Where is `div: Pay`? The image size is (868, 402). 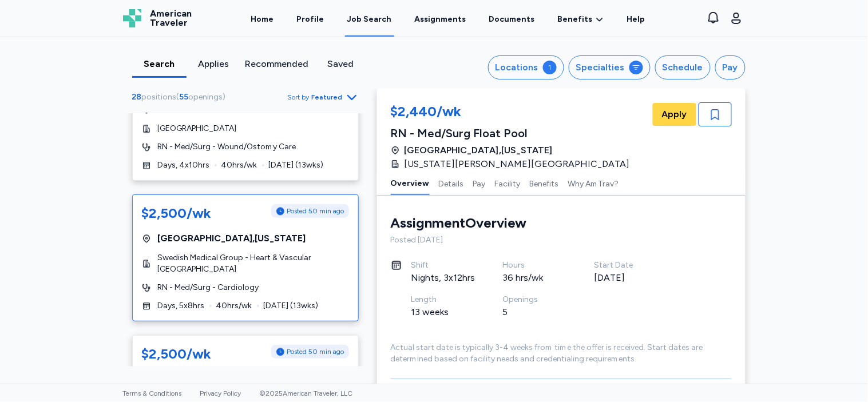
div: Pay is located at coordinates (730, 67).